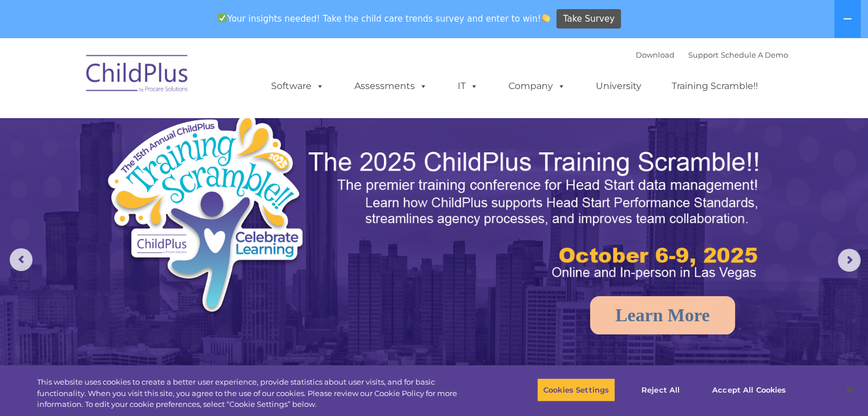 This screenshot has width=868, height=416. What do you see at coordinates (663, 315) in the screenshot?
I see `a: Learn More` at bounding box center [663, 315].